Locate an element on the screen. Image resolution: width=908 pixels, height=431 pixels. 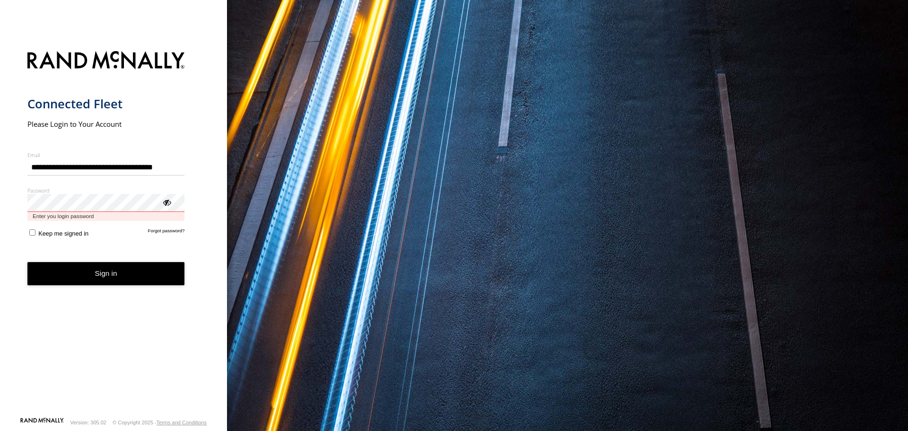
label: Email is located at coordinates (106, 155).